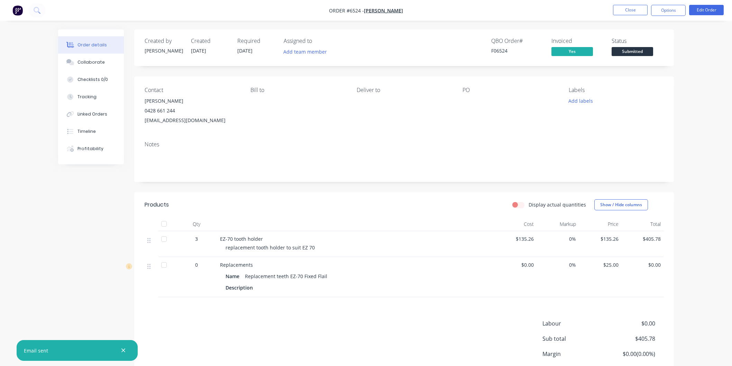  Describe the element at coordinates (668, 10) in the screenshot. I see `button: Options` at that location.